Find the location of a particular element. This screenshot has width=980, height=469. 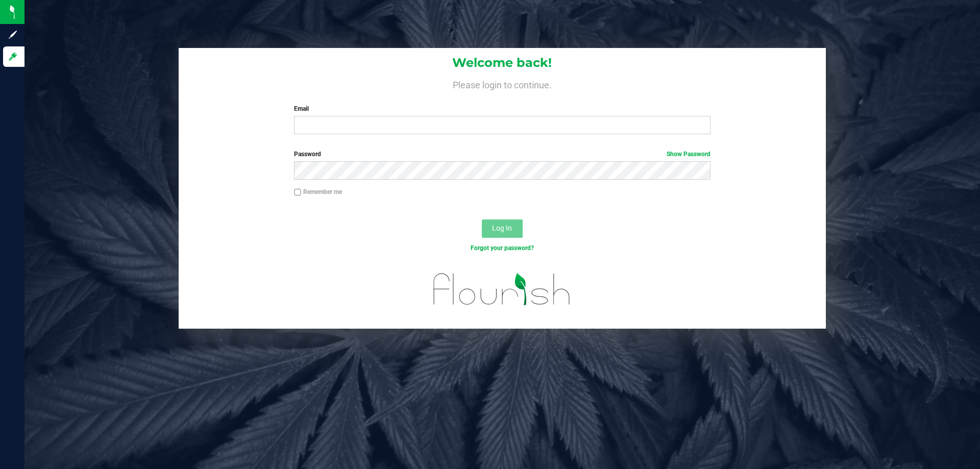

h4: Please login to continue. is located at coordinates (502, 83).